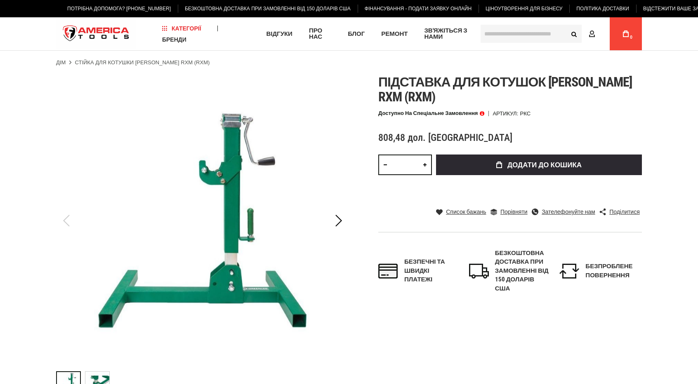 Image resolution: width=698 pixels, height=384 pixels. I want to click on font: Про нас, so click(316, 33).